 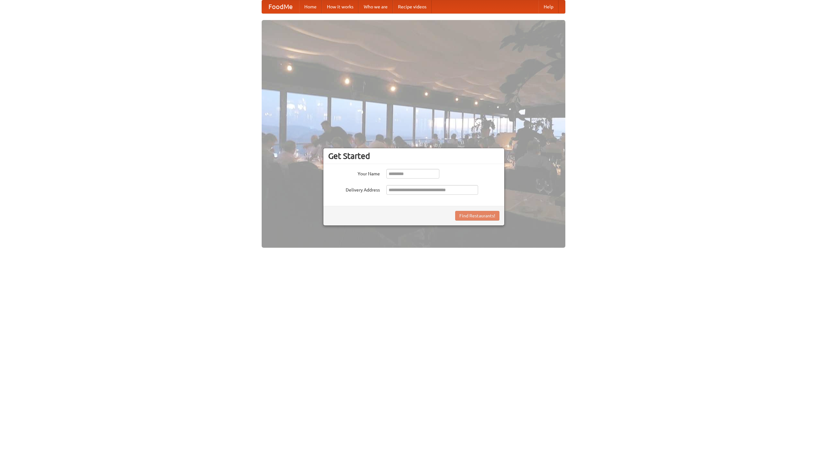 I want to click on h3: Get Started, so click(x=414, y=156).